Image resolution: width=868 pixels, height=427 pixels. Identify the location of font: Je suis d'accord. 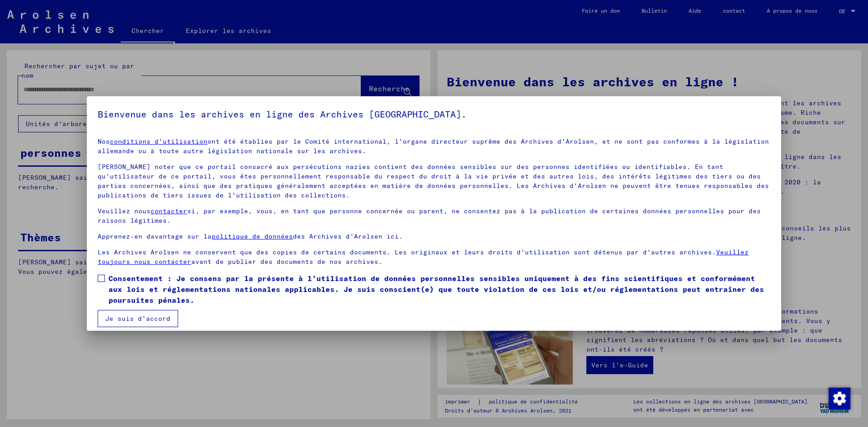
(138, 319).